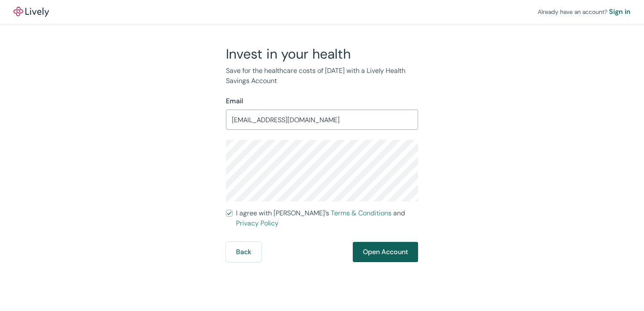 The image size is (644, 311). Describe the element at coordinates (361, 213) in the screenshot. I see `a: Terms & Conditions` at that location.